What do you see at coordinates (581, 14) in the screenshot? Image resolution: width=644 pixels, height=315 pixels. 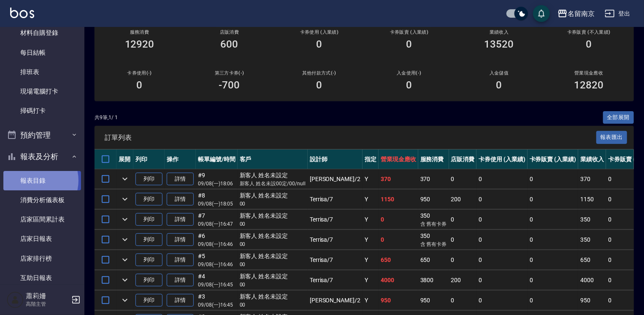 I see `div: 名留南京` at bounding box center [581, 14].